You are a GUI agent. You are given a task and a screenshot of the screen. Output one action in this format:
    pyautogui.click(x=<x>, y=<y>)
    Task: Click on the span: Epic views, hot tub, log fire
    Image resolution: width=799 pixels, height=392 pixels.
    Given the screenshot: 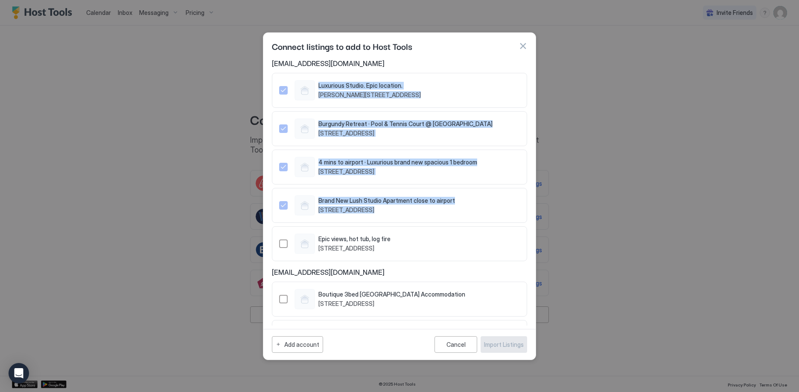 What is the action you would take?
    pyautogui.click(x=354, y=239)
    